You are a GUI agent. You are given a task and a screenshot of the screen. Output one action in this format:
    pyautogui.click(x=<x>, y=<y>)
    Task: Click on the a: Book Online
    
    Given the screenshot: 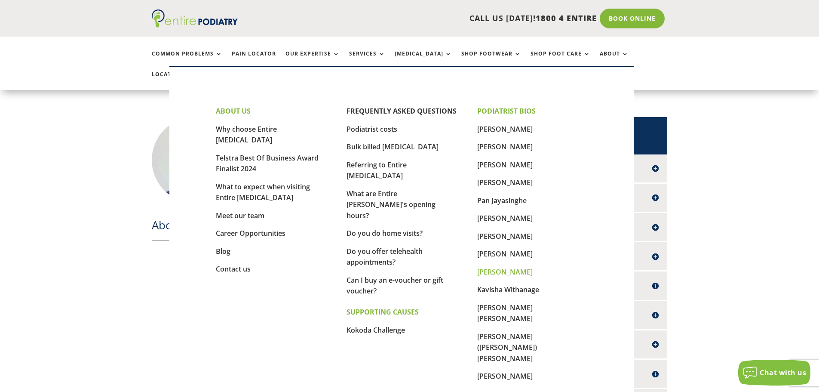 What is the action you would take?
    pyautogui.click(x=632, y=18)
    